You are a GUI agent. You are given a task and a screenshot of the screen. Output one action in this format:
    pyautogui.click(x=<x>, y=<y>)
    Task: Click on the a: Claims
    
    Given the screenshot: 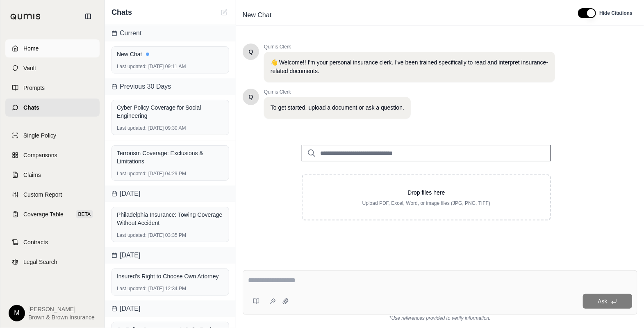 What is the action you would take?
    pyautogui.click(x=53, y=175)
    